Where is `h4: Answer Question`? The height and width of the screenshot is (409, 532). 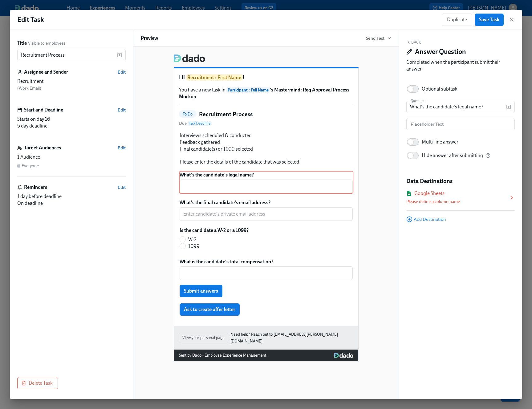
h4: Answer Question is located at coordinates (441, 52).